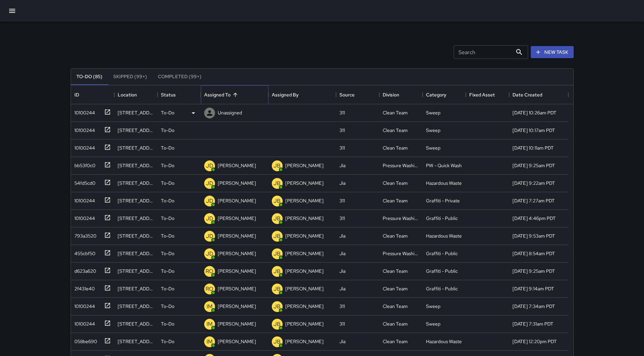 The width and height of the screenshot is (644, 356). What do you see at coordinates (136, 183) in the screenshot?
I see `div: 66 Grove Street` at bounding box center [136, 183].